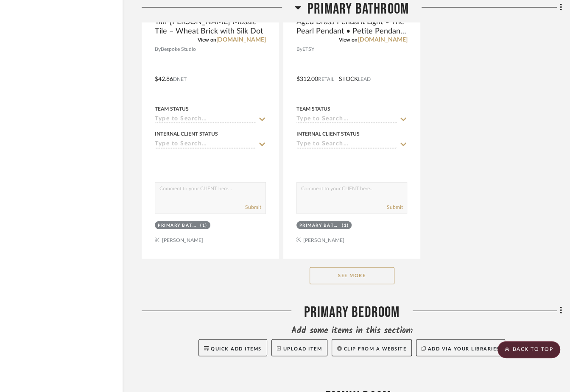 The height and width of the screenshot is (392, 570). I want to click on div: Add some items in this section:, so click(351, 331).